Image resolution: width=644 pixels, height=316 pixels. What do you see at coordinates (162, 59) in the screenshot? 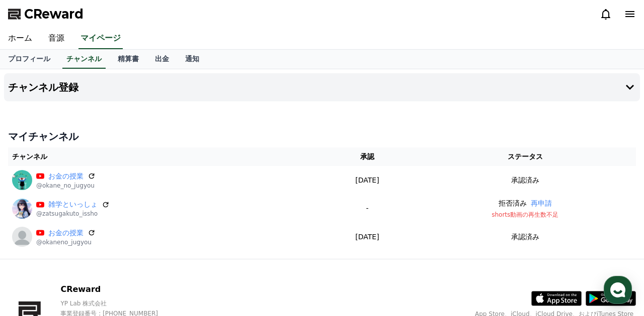
I see `a: 出金` at bounding box center [162, 59].